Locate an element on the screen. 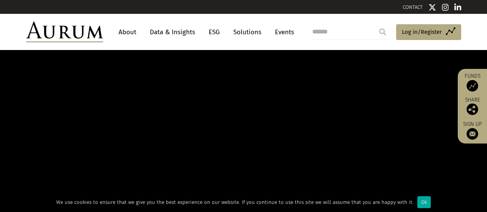 This screenshot has height=212, width=487. img: Share this post is located at coordinates (473, 109).